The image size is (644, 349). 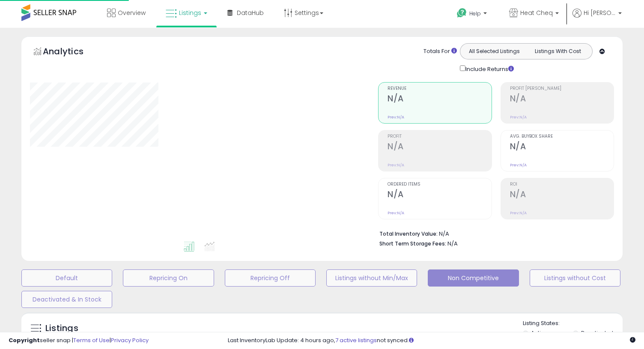 I want to click on span: Profit, so click(x=439, y=136).